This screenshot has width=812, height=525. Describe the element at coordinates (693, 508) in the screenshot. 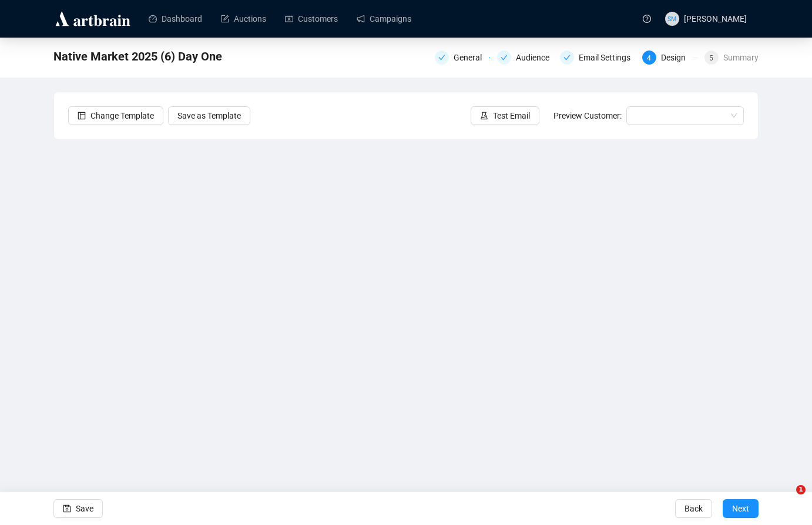

I see `span: Back` at that location.